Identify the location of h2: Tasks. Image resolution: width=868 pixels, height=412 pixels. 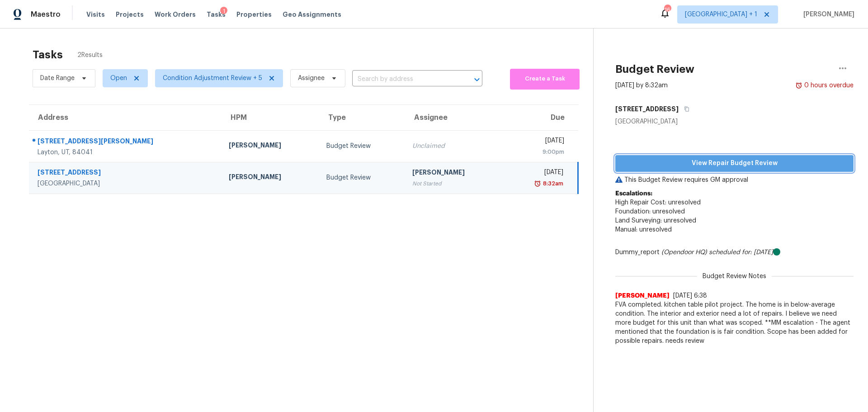
(47, 54).